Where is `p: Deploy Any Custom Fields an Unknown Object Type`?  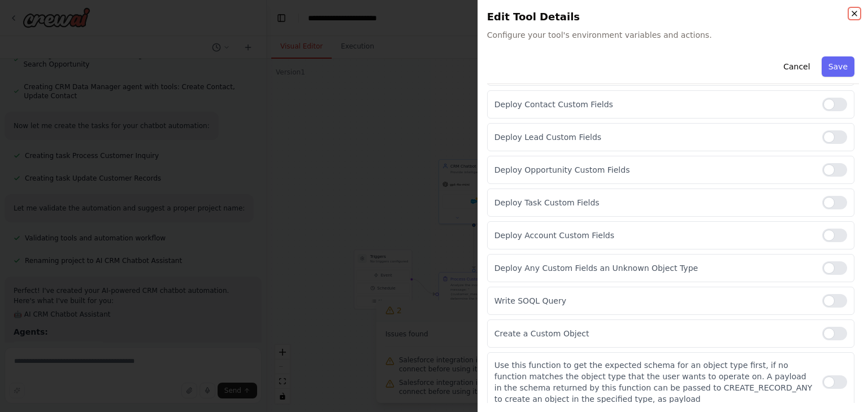 p: Deploy Any Custom Fields an Unknown Object Type is located at coordinates (654, 268).